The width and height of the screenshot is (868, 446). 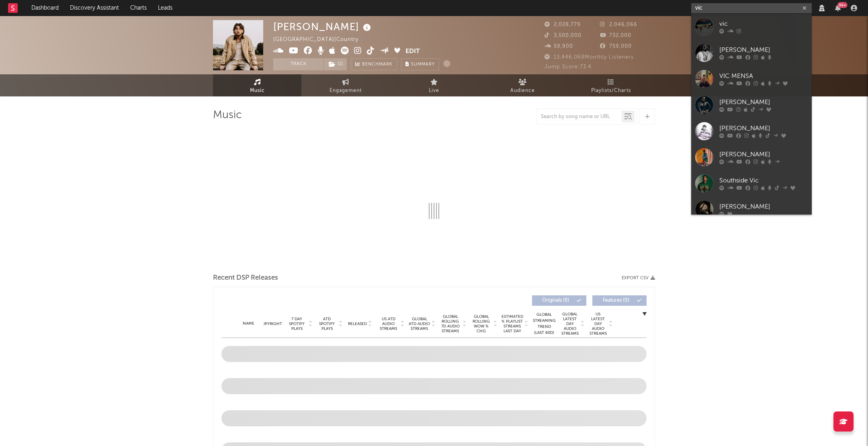 What do you see at coordinates (346, 85) in the screenshot?
I see `a: Engagement` at bounding box center [346, 85].